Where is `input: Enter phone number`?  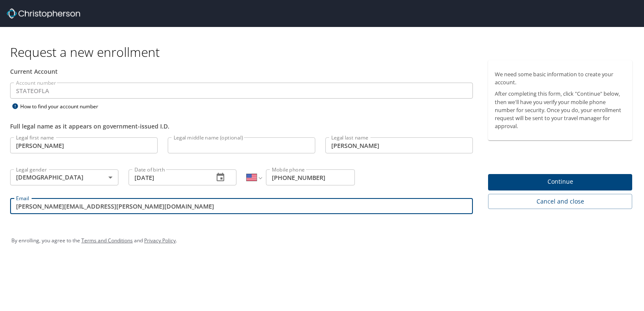
input: Enter phone number is located at coordinates (310, 178).